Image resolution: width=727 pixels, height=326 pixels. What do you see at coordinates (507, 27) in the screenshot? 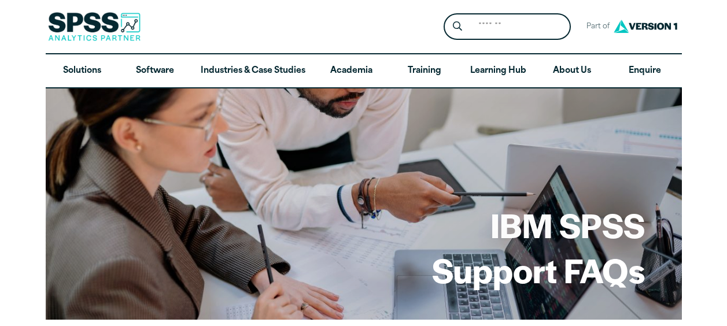
I see `form: Site Header Search Form` at bounding box center [507, 27].